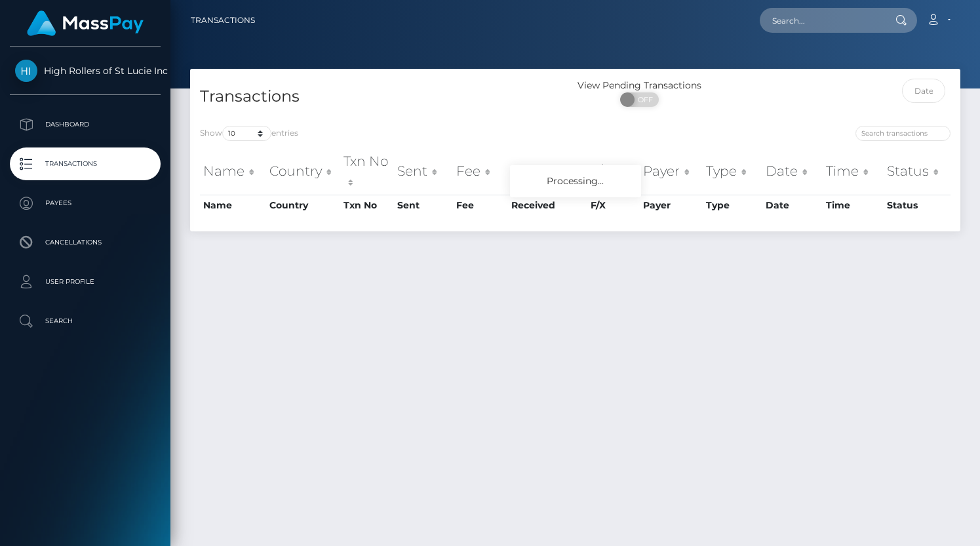 The width and height of the screenshot is (980, 546). What do you see at coordinates (85, 242) in the screenshot?
I see `a: Cancellations` at bounding box center [85, 242].